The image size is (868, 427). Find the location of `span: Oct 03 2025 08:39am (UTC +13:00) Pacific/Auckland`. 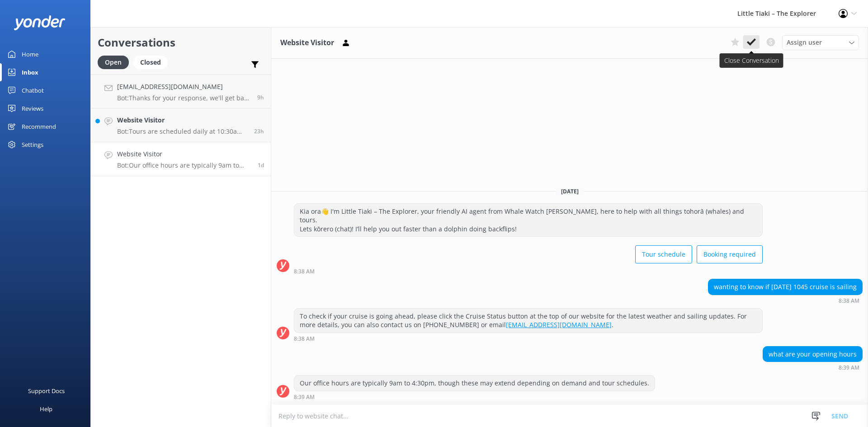

span: Oct 03 2025 08:39am (UTC +13:00) Pacific/Auckland is located at coordinates (261, 165).